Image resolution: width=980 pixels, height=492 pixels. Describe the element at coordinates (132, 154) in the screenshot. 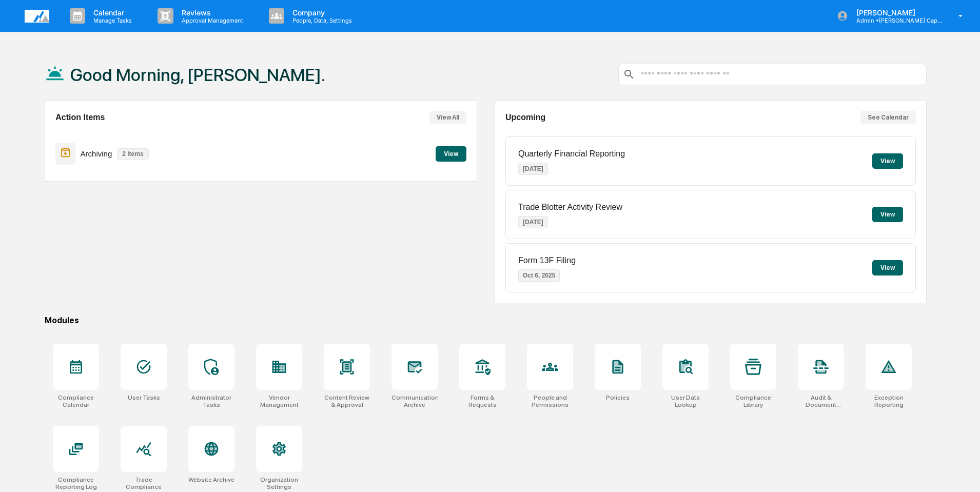

I see `p: 2 items` at that location.